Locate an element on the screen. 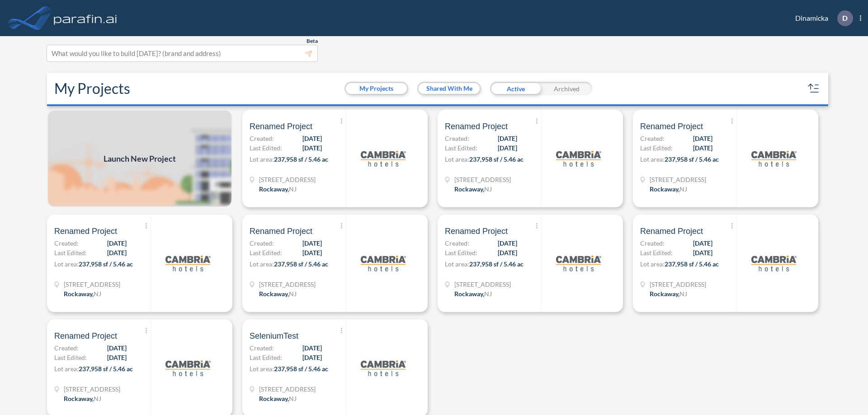 The width and height of the screenshot is (868, 415). button: sort is located at coordinates (814, 89).